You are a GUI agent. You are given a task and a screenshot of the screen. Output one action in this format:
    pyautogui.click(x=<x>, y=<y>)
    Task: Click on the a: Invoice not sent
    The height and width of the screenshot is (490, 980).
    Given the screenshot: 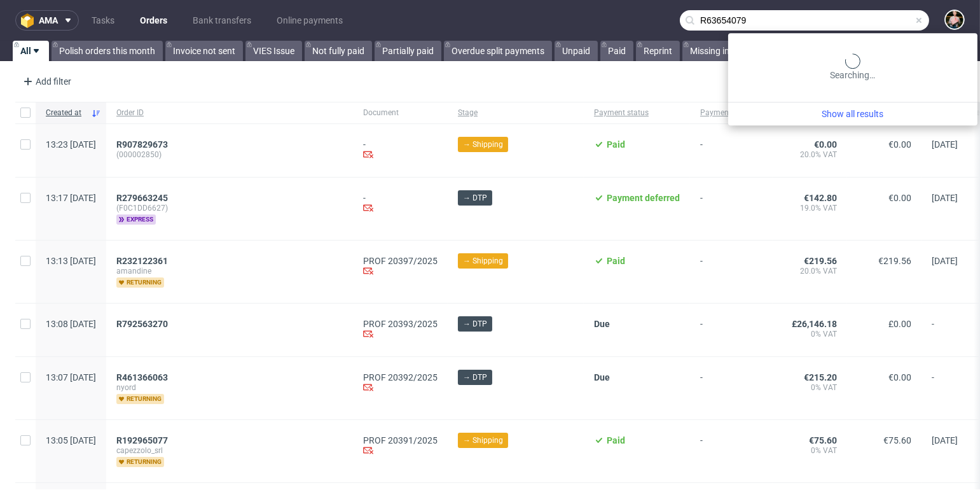 What is the action you would take?
    pyautogui.click(x=204, y=50)
    